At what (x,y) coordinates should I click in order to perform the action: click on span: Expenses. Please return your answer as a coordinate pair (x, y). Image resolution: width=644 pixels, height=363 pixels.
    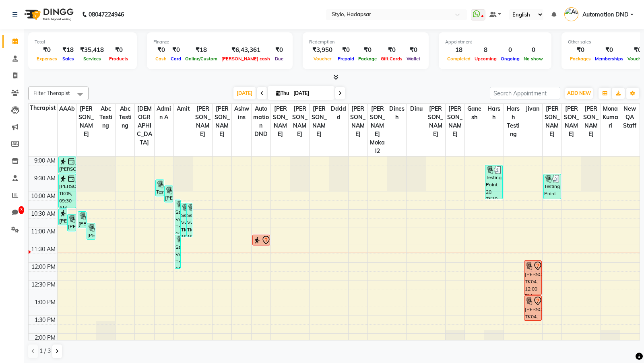
    Looking at the image, I should click on (47, 59).